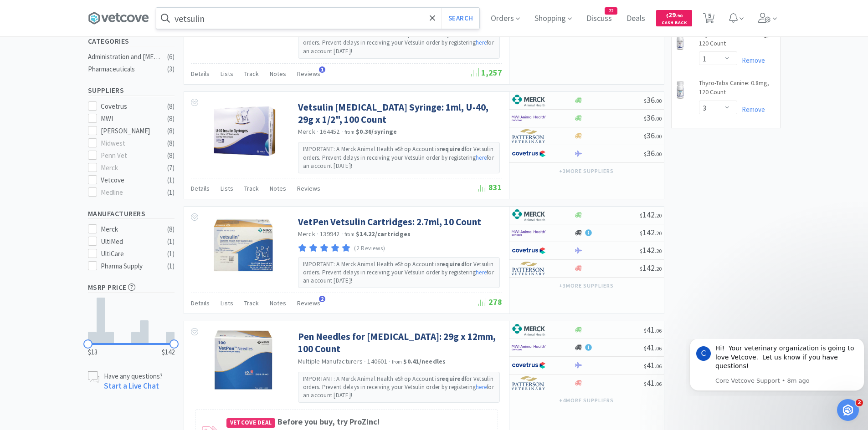 The image size is (868, 430). I want to click on span: 164452, so click(330, 132).